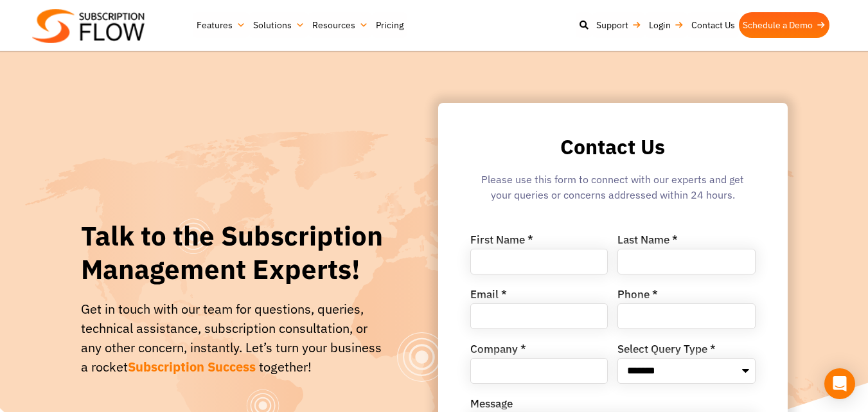 The width and height of the screenshot is (868, 412). What do you see at coordinates (613, 190) in the screenshot?
I see `div: Please use this form to connect with our experts and get your queries or concerns addressed withi...` at bounding box center [613, 190].